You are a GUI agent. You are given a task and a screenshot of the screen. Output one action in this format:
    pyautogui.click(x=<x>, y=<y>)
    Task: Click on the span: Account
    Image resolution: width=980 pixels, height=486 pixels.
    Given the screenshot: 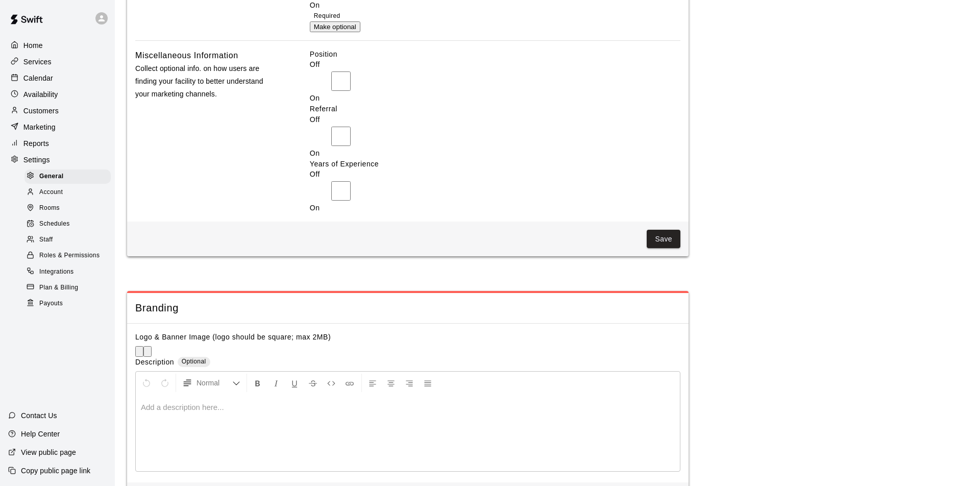 What is the action you would take?
    pyautogui.click(x=51, y=192)
    